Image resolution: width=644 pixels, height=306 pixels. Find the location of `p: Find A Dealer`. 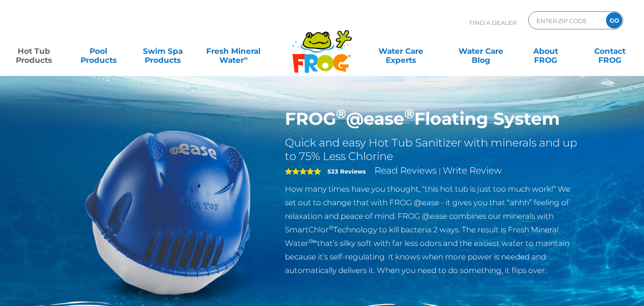

p: Find A Dealer is located at coordinates (493, 23).